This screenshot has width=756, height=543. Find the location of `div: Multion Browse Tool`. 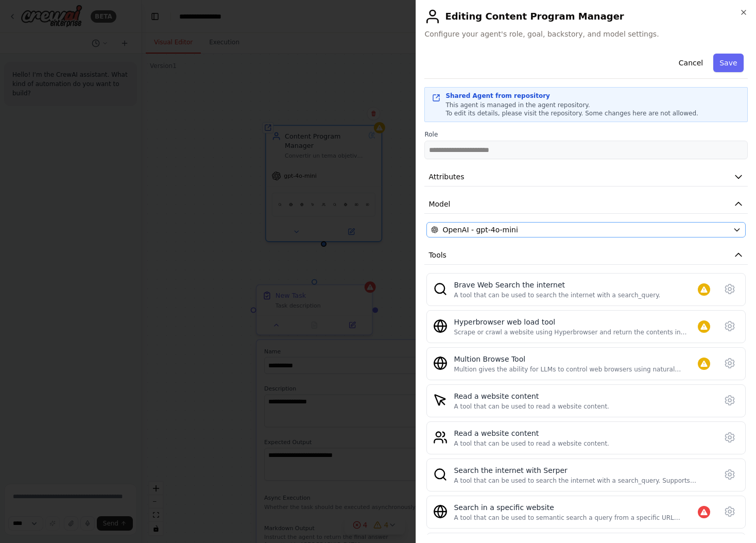

div: Multion Browse Tool is located at coordinates (576, 359).